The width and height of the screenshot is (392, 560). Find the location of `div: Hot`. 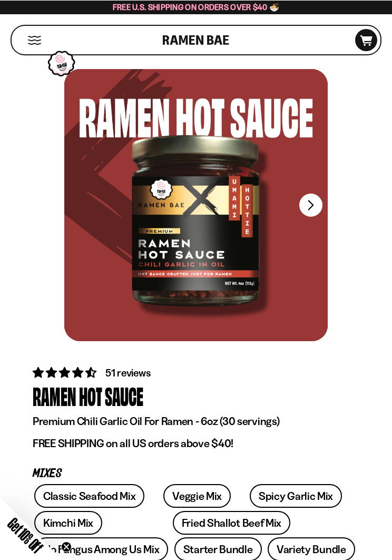

div: Hot is located at coordinates (91, 396).